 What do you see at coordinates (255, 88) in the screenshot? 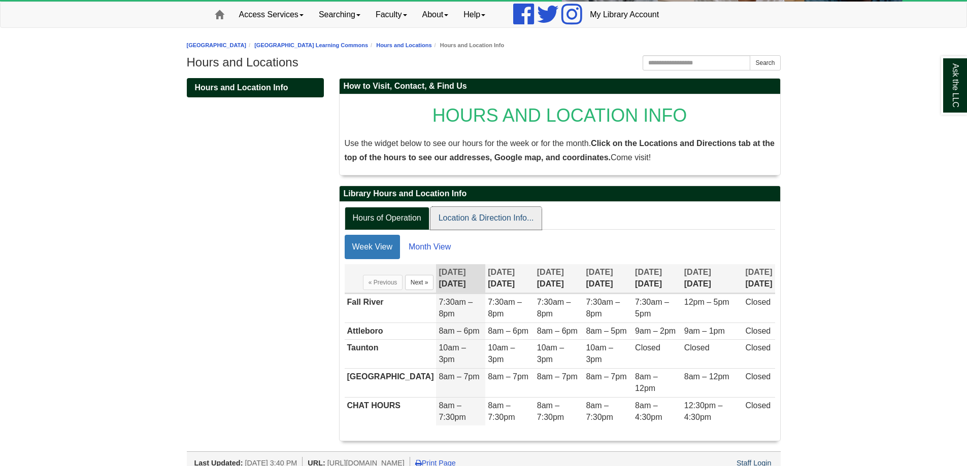
I see `div: Guide Pages` at bounding box center [255, 88].